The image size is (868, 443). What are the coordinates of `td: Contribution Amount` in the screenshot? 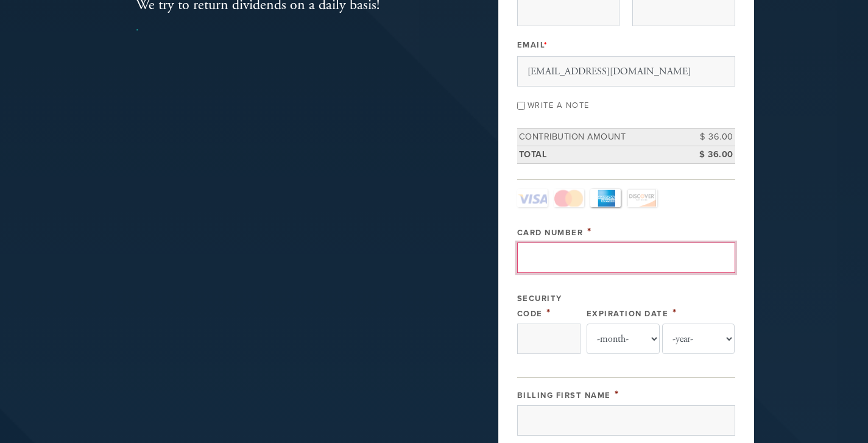 It's located at (598, 137).